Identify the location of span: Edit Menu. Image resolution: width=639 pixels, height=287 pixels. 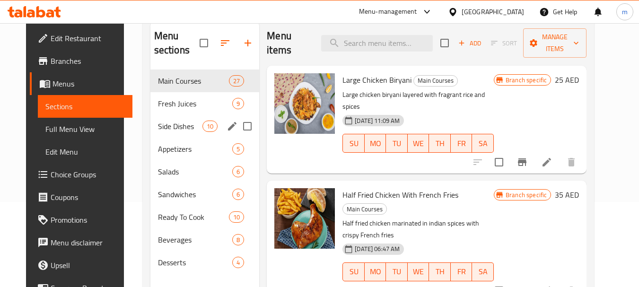
(85, 152).